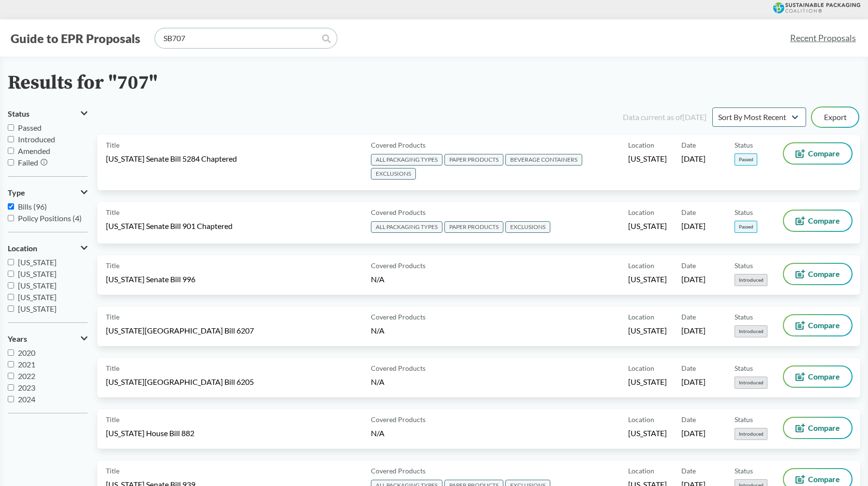 This screenshot has width=868, height=486. What do you see at coordinates (11, 387) in the screenshot?
I see `input: 2023` at bounding box center [11, 387].